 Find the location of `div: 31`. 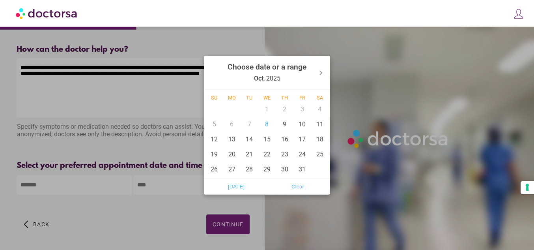

div: 31 is located at coordinates (302, 169).